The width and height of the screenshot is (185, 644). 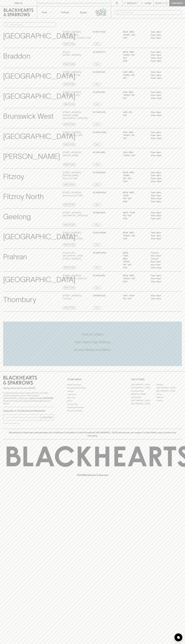 What do you see at coordinates (135, 95) in the screenshot?
I see `p: THURS - FRI` at bounding box center [135, 95].